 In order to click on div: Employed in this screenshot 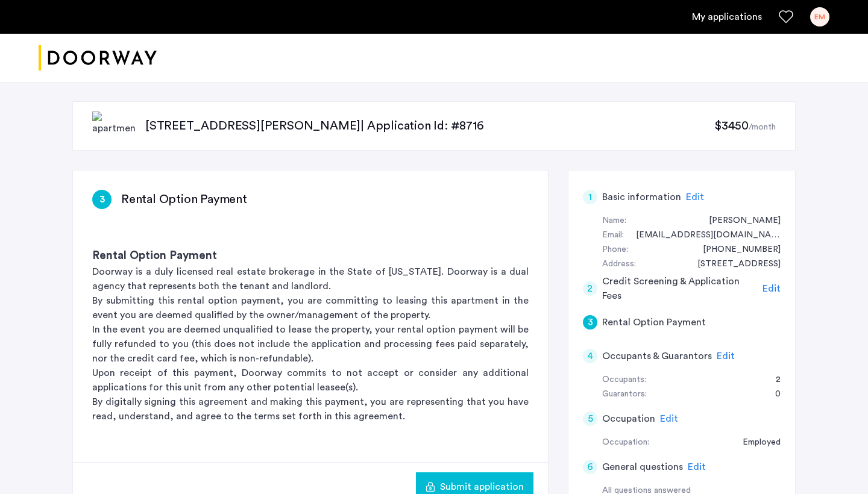, I will do `click(756, 443)`.